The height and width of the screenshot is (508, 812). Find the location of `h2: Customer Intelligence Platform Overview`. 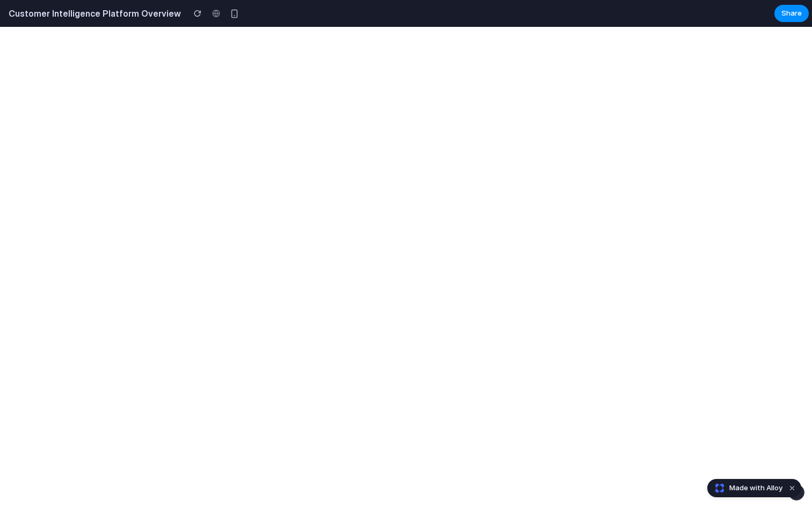

h2: Customer Intelligence Platform Overview is located at coordinates (93, 13).